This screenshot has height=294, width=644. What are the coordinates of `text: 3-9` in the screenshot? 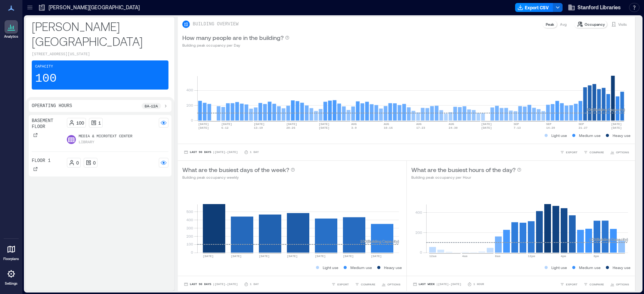 It's located at (354, 127).